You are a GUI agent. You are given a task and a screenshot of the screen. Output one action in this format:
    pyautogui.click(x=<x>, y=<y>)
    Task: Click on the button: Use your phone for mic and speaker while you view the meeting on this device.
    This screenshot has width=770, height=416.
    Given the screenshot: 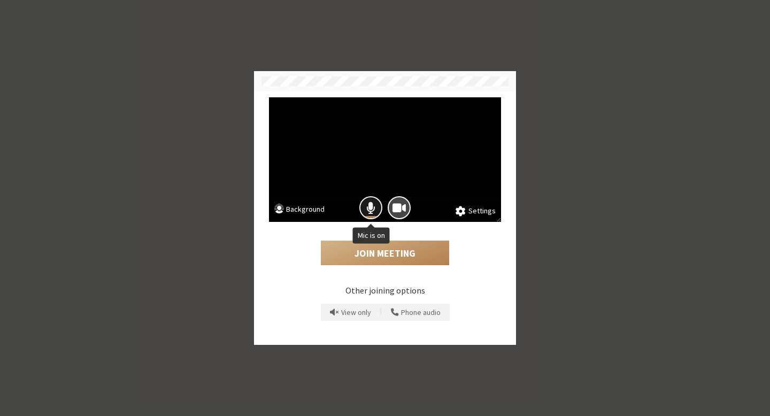 What is the action you would take?
    pyautogui.click(x=416, y=312)
    